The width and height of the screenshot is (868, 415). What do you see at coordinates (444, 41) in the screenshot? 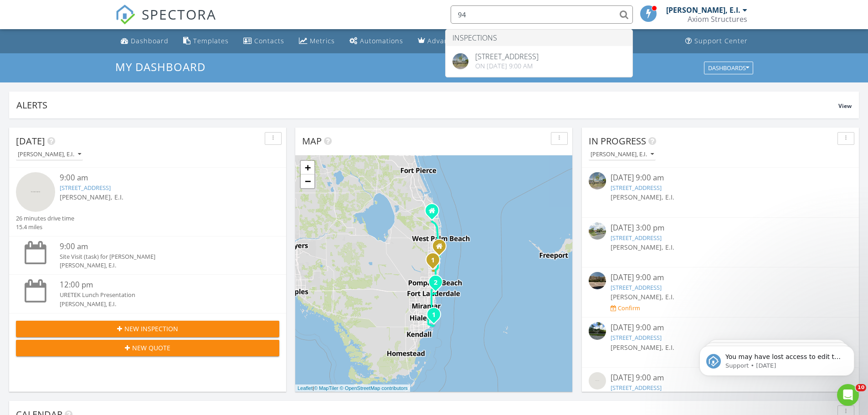
I see `div: Advanced` at bounding box center [444, 41].